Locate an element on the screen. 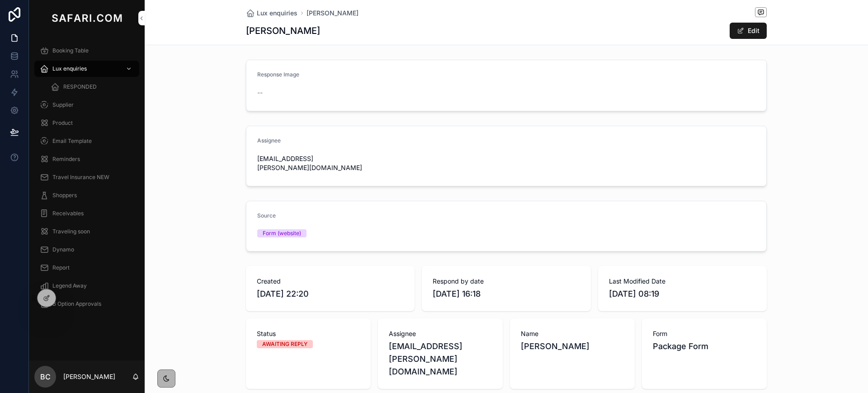 This screenshot has width=868, height=393. span: Receivables is located at coordinates (68, 214).